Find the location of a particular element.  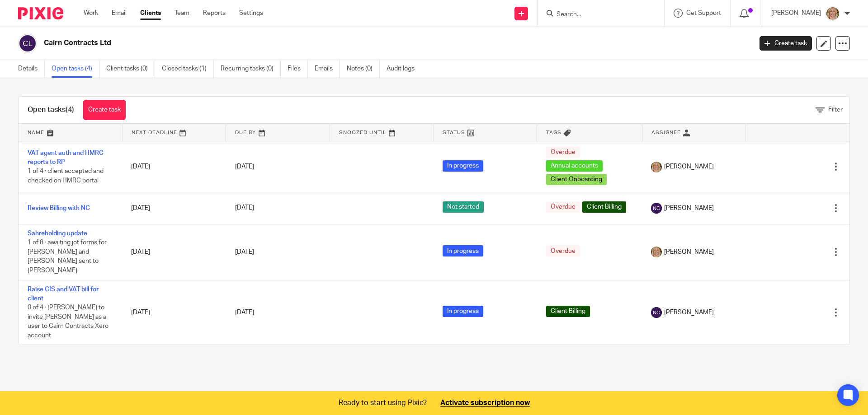

a: VAT agent auth and HMRC reports to RP is located at coordinates (66, 157).